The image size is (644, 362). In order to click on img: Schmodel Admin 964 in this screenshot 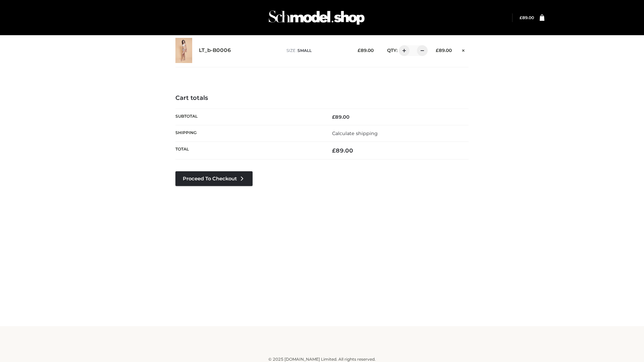, I will do `click(317, 17)`.